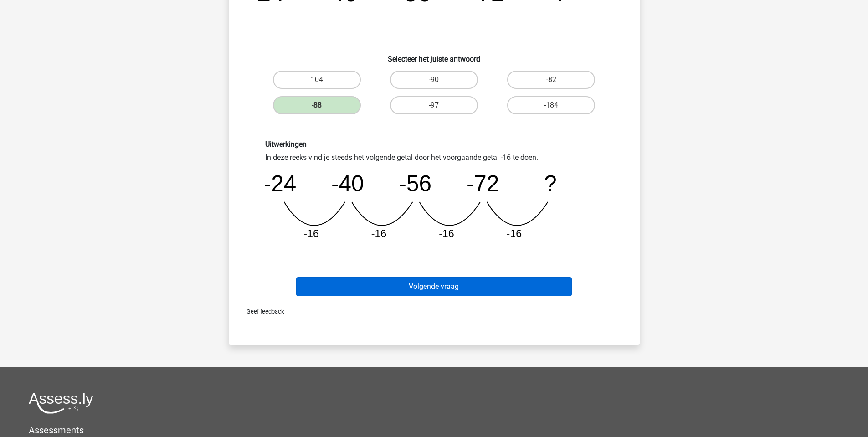 The height and width of the screenshot is (437, 868). What do you see at coordinates (262, 311) in the screenshot?
I see `span: Geef feedback` at bounding box center [262, 311].